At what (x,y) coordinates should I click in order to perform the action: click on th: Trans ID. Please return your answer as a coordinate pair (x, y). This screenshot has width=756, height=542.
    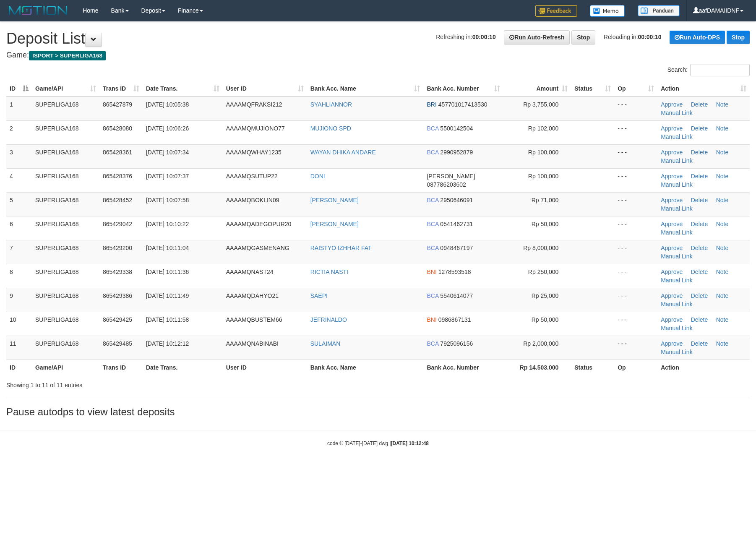
    Looking at the image, I should click on (121, 367).